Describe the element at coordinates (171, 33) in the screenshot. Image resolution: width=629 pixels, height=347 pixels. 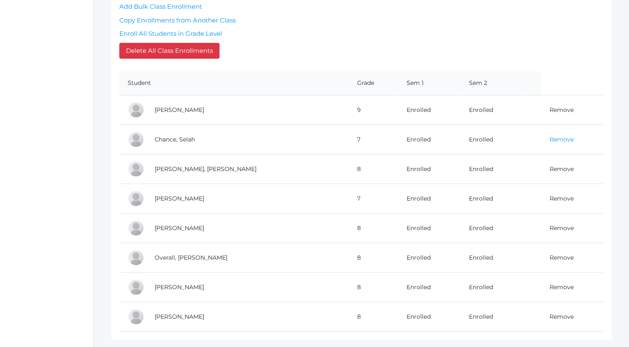
I see `a: Enroll All Students in Grade Level` at that location.